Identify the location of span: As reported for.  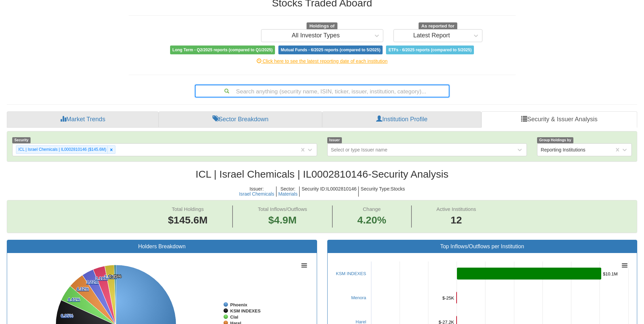
(438, 26).